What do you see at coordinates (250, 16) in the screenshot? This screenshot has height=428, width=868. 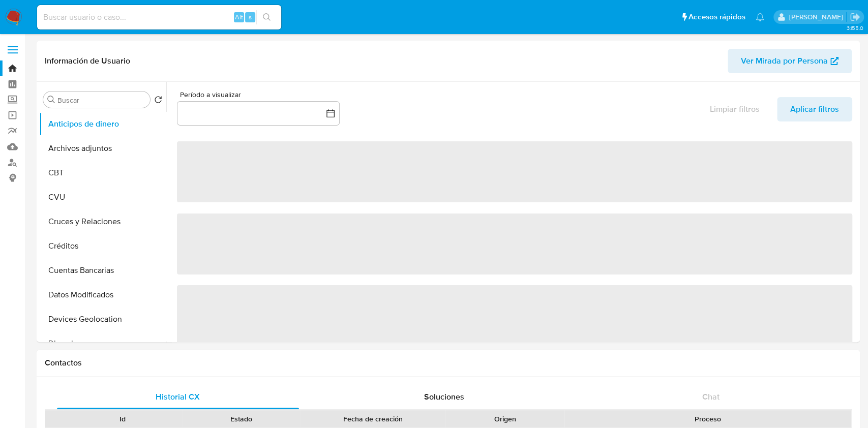 I see `span: s` at bounding box center [250, 16].